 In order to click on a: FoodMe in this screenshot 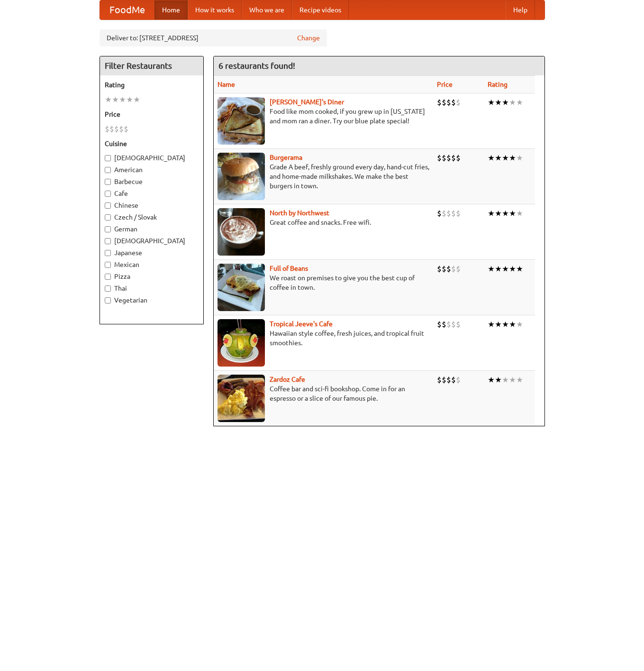, I will do `click(127, 10)`.